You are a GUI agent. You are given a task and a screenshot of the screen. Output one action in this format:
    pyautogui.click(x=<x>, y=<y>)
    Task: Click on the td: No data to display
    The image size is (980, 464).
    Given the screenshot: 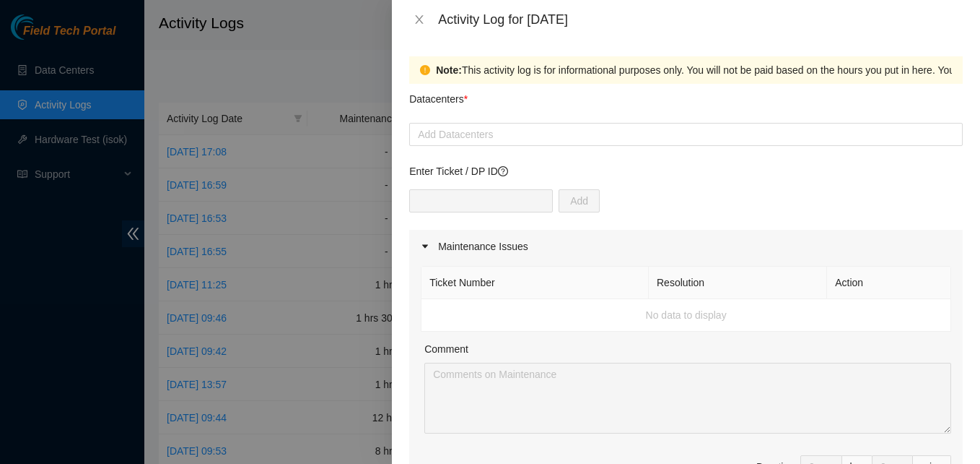 What is the action you would take?
    pyautogui.click(x=687, y=315)
    